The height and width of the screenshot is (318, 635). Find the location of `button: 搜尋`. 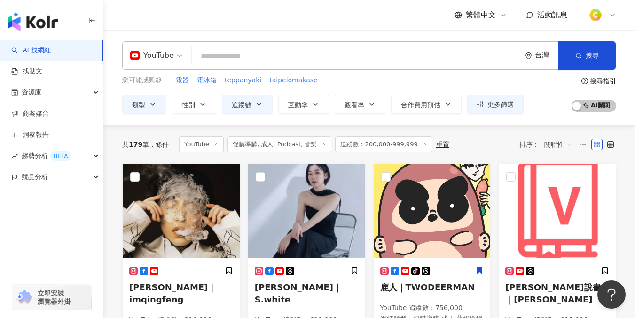

button: 搜尋 is located at coordinates (587, 55).